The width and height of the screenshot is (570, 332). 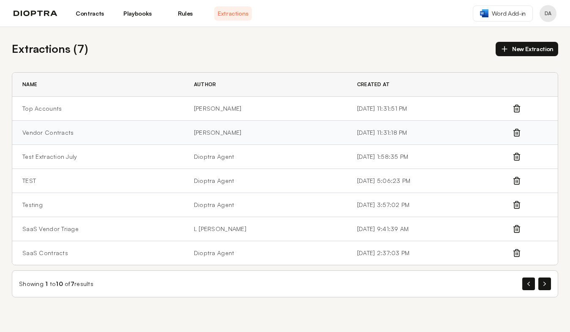 I want to click on td: Top Accounts, so click(x=98, y=109).